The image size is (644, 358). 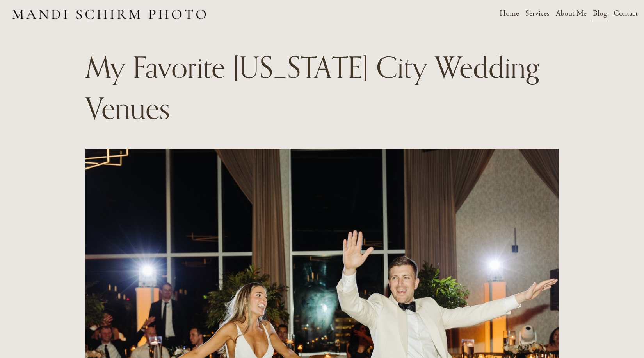 What do you see at coordinates (600, 13) in the screenshot?
I see `a: Blog` at bounding box center [600, 13].